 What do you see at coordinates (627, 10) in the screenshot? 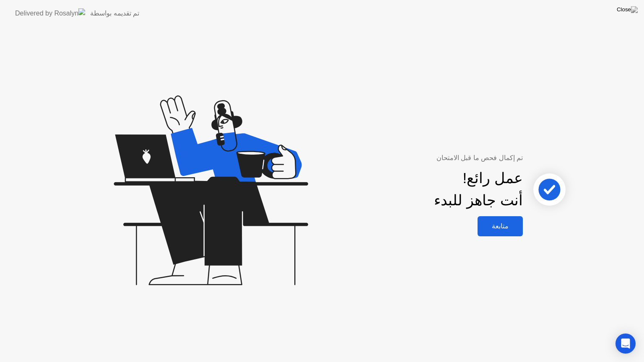
I see `img: Close` at bounding box center [627, 10].